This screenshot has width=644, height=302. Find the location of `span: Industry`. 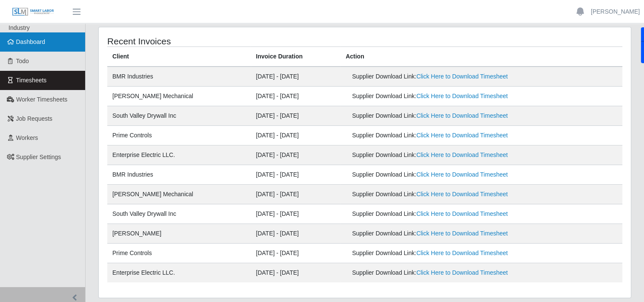

span: Industry is located at coordinates (19, 28).